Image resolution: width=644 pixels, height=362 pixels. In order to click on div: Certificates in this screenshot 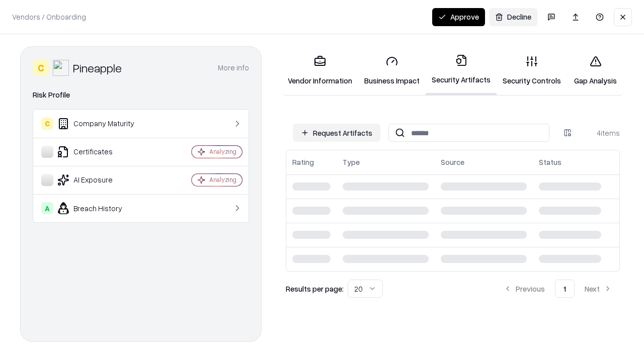, I will do `click(101, 152)`.